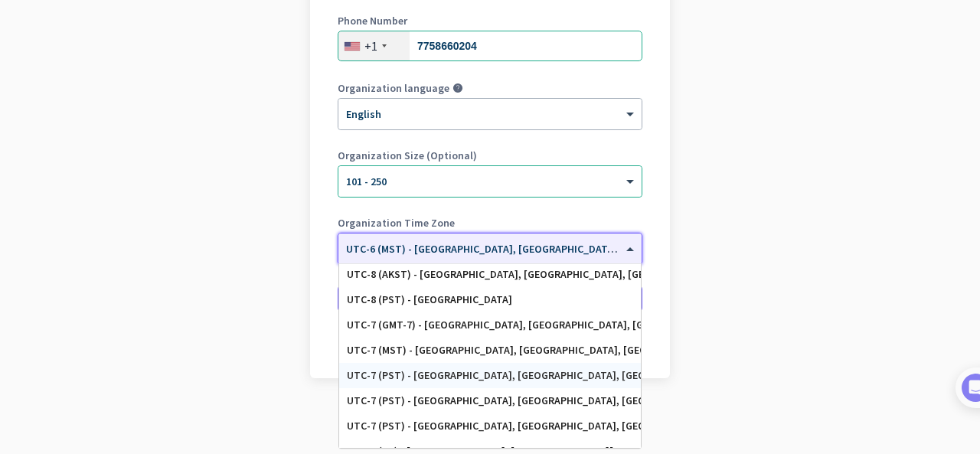  What do you see at coordinates (490, 346) in the screenshot?
I see `div: Go back` at bounding box center [490, 346].